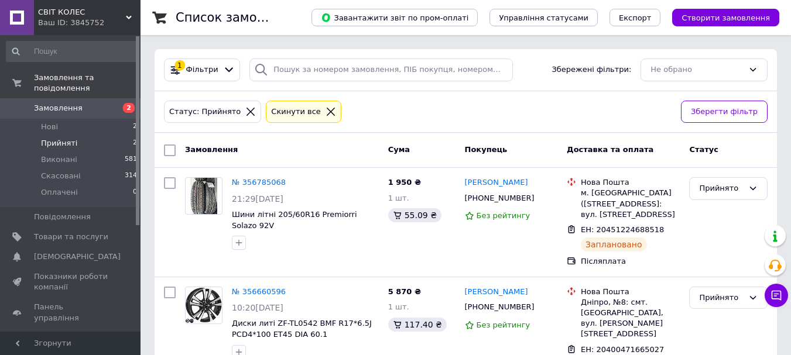 The width and height of the screenshot is (791, 355). Describe the element at coordinates (414, 215) in the screenshot. I see `div: 55.09 ₴` at that location.